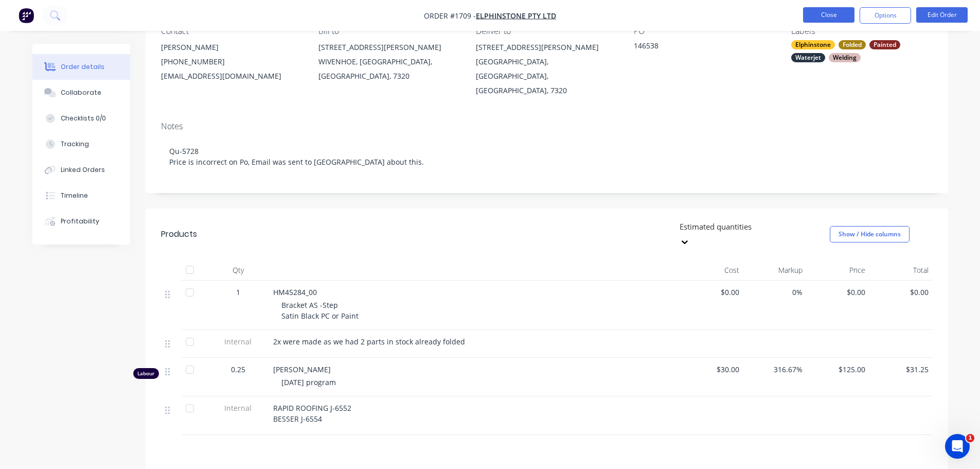 The width and height of the screenshot is (980, 469). I want to click on span: RAPID ROOFING J-6552 BESSER J-6554, so click(312, 413).